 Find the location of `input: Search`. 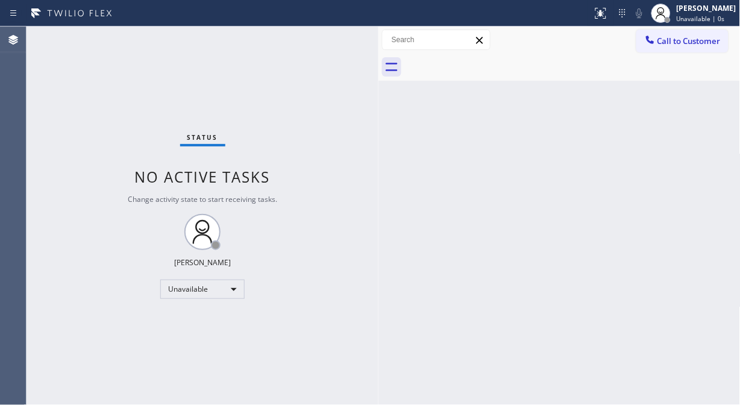

input: Search is located at coordinates (436, 40).